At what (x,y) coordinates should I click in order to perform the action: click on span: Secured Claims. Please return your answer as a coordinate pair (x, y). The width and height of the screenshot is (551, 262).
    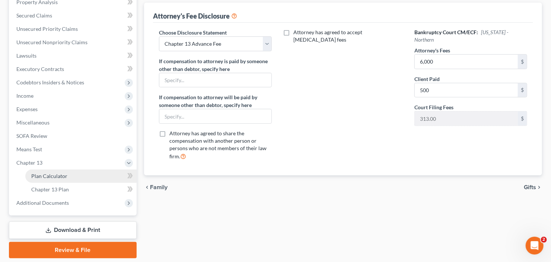
    Looking at the image, I should click on (34, 15).